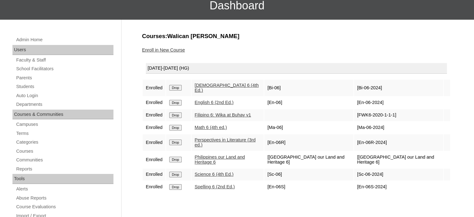  I want to click on a: Terms, so click(65, 133).